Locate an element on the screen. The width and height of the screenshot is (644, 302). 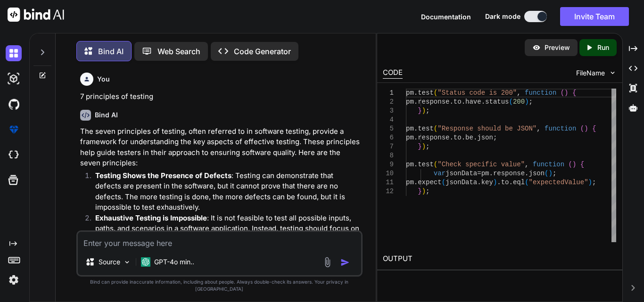
strong: Testing Shows the Presence of Defects is located at coordinates (163, 175).